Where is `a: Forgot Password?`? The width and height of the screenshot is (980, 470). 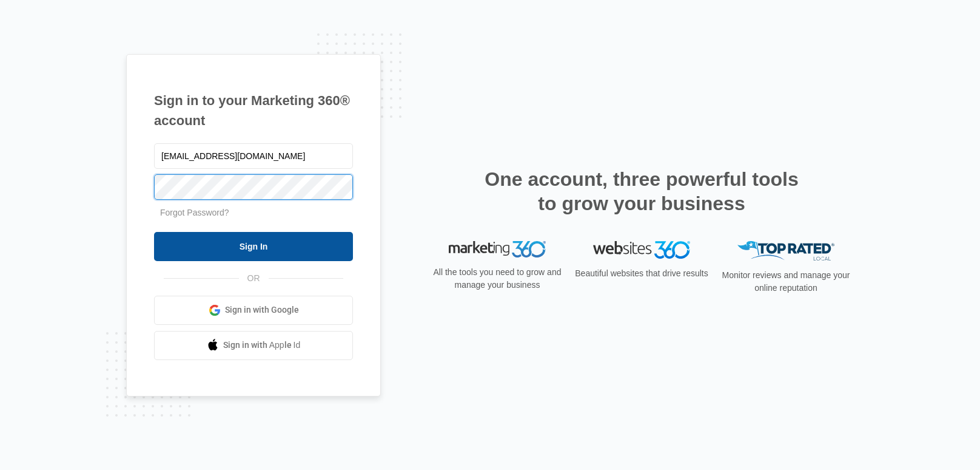
a: Forgot Password? is located at coordinates (195, 212).